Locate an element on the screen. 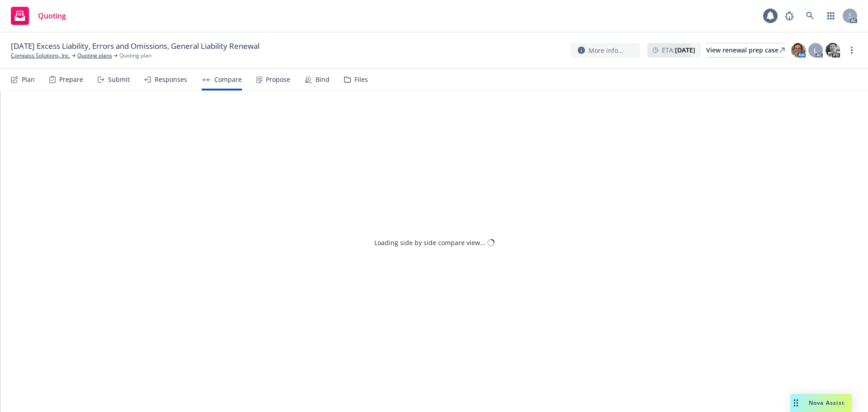 This screenshot has height=412, width=868. a: View renewal prep case is located at coordinates (746, 50).